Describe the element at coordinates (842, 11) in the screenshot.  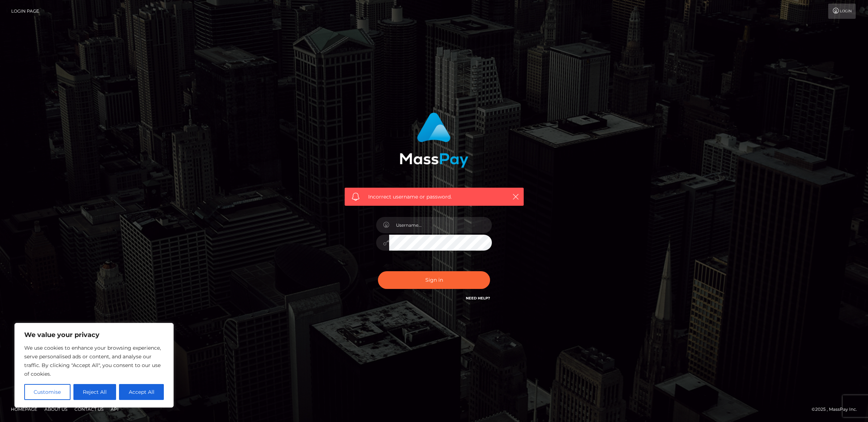
I see `a: Login` at that location.